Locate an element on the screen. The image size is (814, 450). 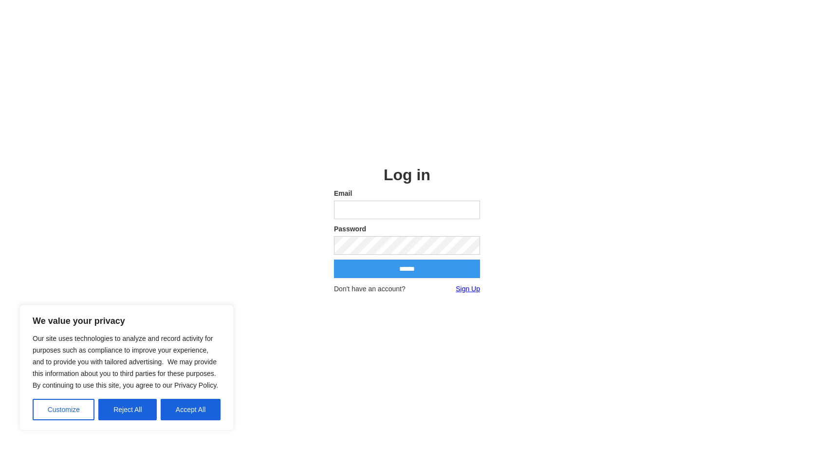
span: Our site uses technologies to analyze and record activity for purposes such as compliance to impr... is located at coordinates (125, 362).